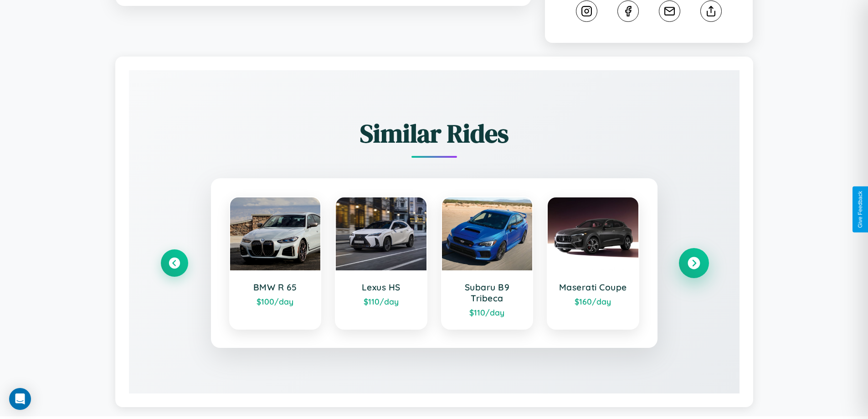  I want to click on div: Open Intercom Messenger, so click(20, 399).